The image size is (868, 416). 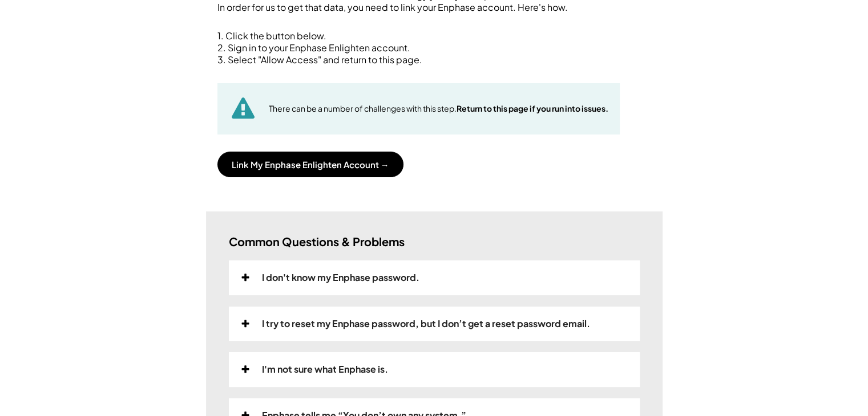 What do you see at coordinates (426, 324) in the screenshot?
I see `div: I try to reset my Enphase password, but I don’t get a reset password email.` at bounding box center [426, 324].